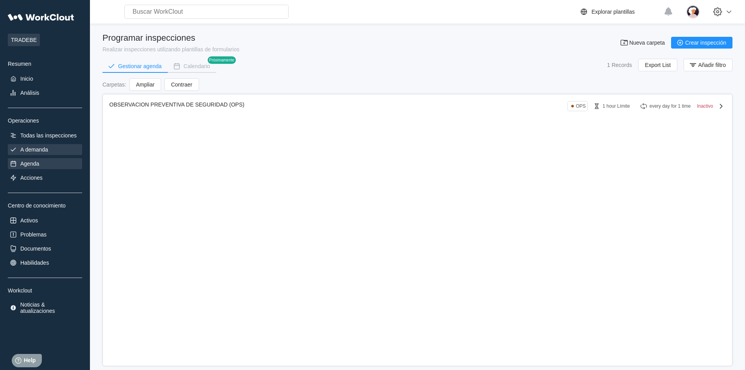 This screenshot has width=745, height=370. What do you see at coordinates (45, 307) in the screenshot?
I see `a: Noticias & atualizaciones` at bounding box center [45, 307].